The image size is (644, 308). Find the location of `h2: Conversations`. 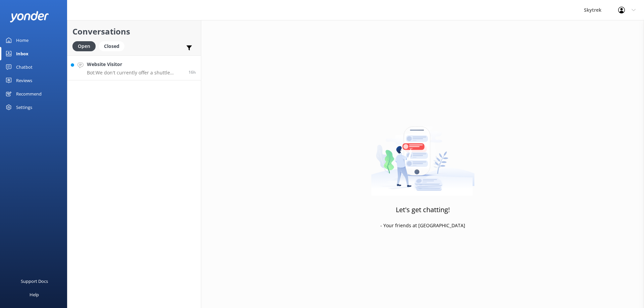

h2: Conversations is located at coordinates (134, 32).